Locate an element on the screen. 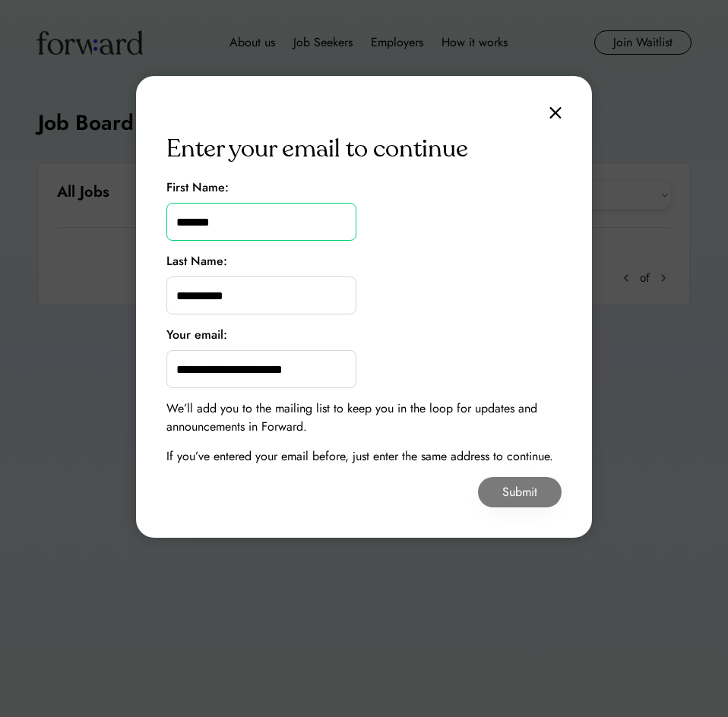  button: Submit is located at coordinates (520, 492).